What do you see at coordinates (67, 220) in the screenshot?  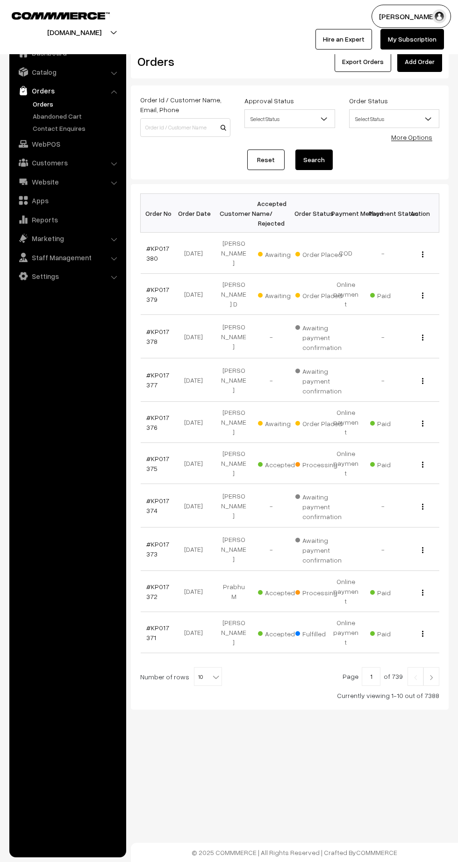 I see `a: Reports` at bounding box center [67, 220].